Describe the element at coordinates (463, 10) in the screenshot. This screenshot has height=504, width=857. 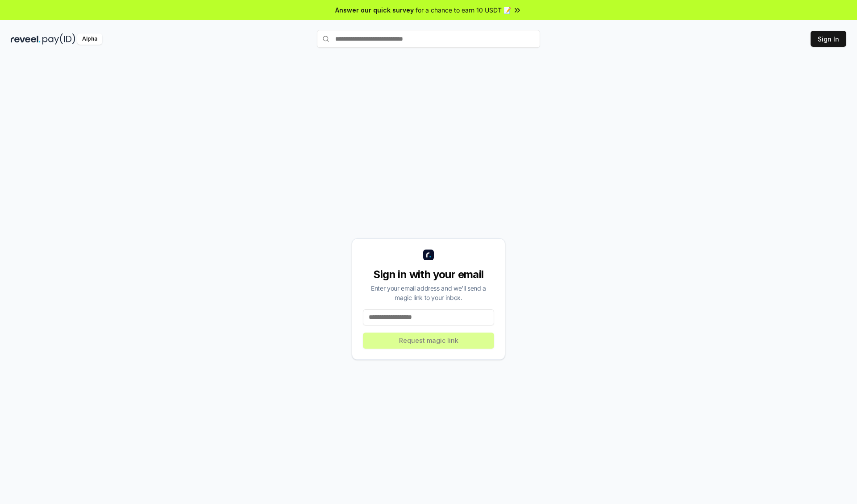
I see `span: for a chance to earn 10 USDT 📝` at that location.